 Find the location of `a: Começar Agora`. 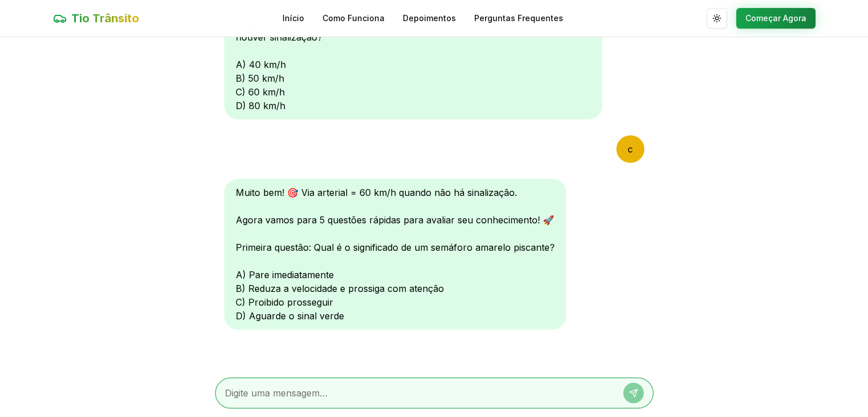

a: Começar Agora is located at coordinates (775, 19).